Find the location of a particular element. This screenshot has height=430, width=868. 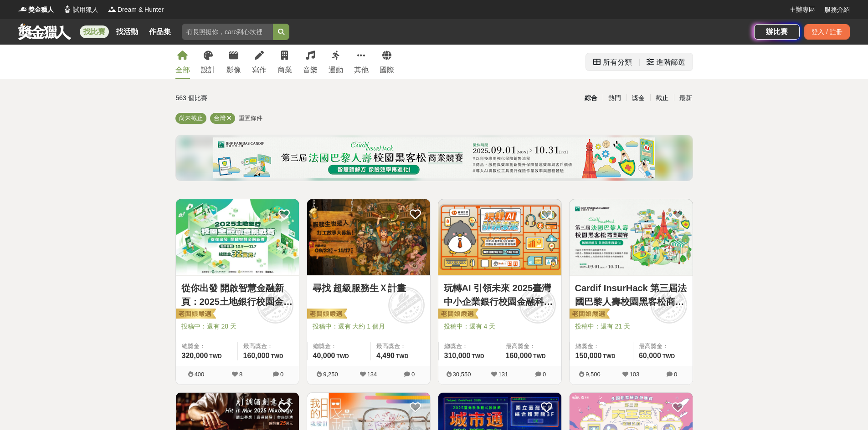

div: 影像 is located at coordinates (234, 70).